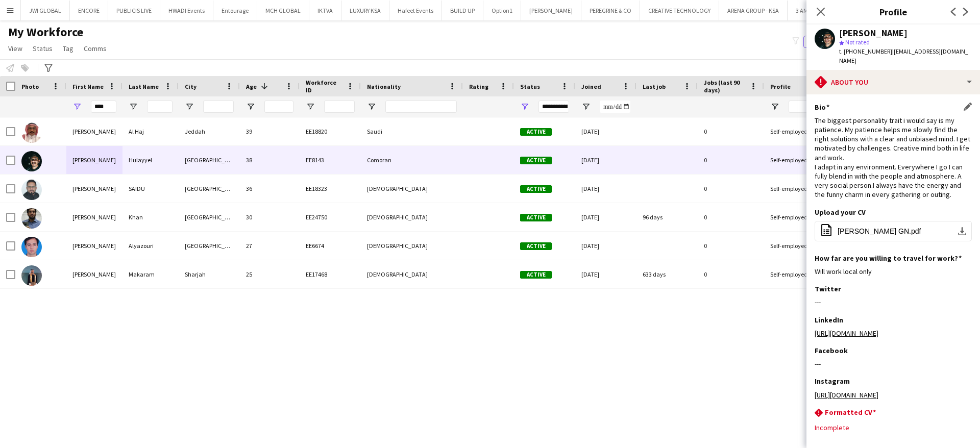 This screenshot has width=980, height=448. Describe the element at coordinates (30, 86) in the screenshot. I see `span: Photo` at that location.